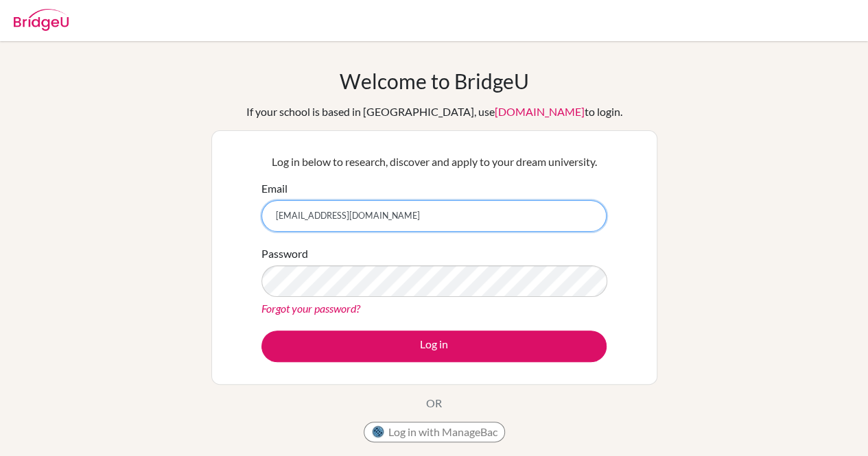 The width and height of the screenshot is (868, 456). Describe the element at coordinates (285, 254) in the screenshot. I see `label: Password` at that location.